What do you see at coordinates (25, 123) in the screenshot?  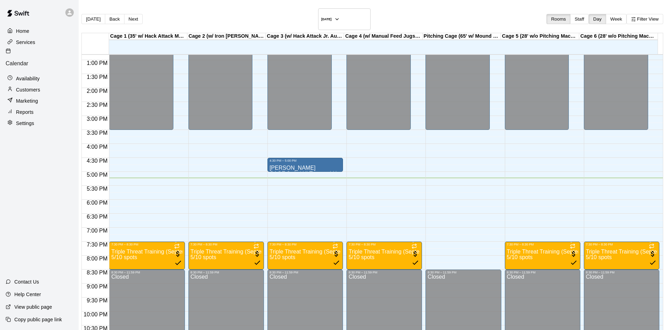 I see `p: Settings` at bounding box center [25, 123].